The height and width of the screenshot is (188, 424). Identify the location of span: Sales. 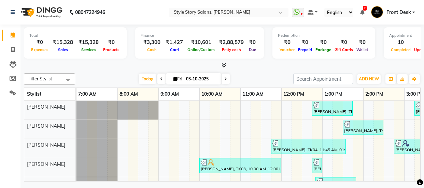
(63, 50).